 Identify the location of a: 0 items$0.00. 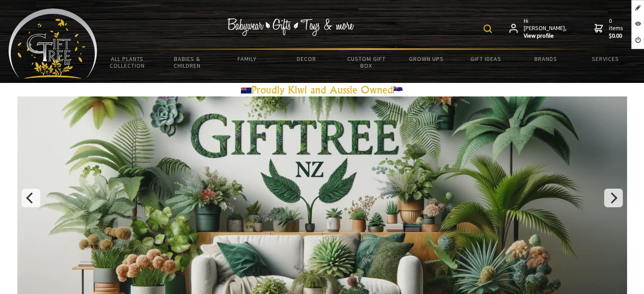
(610, 28).